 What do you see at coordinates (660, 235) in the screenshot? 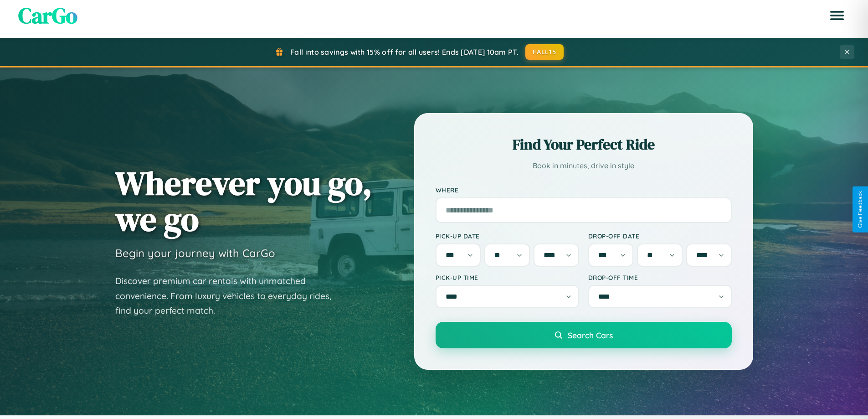
I see `label: Drop-off Date` at bounding box center [660, 235].